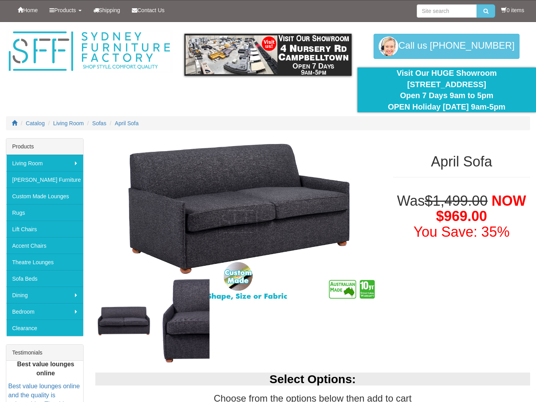  Describe the element at coordinates (481, 208) in the screenshot. I see `span: NOW $969.00` at that location.